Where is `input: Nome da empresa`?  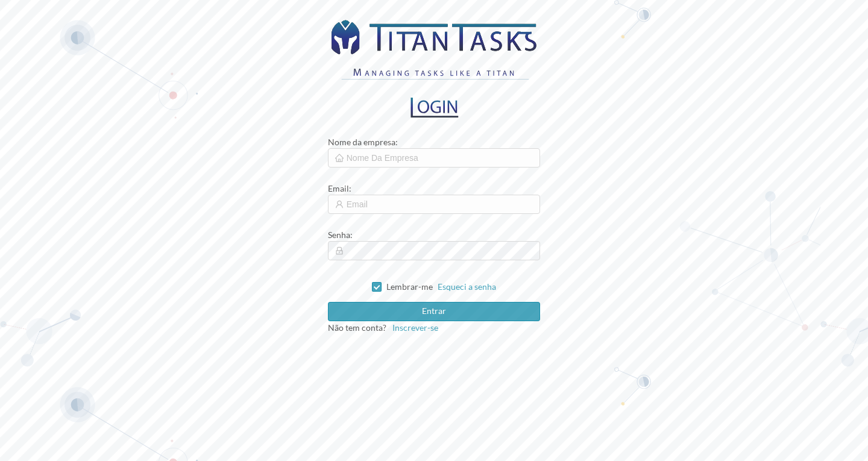
input: Nome da empresa is located at coordinates (434, 158).